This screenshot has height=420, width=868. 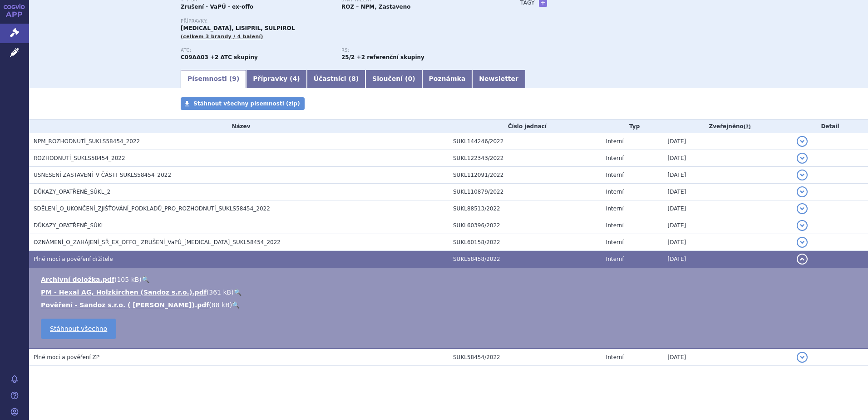 I want to click on strong: ROZ – NPM, Zastaveno, so click(x=376, y=7).